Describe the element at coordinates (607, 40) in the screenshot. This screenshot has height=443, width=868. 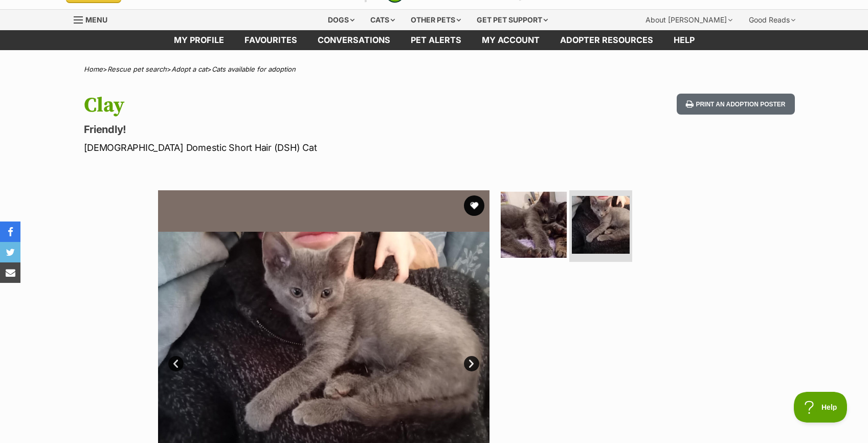
I see `a: Adopter resources` at that location.